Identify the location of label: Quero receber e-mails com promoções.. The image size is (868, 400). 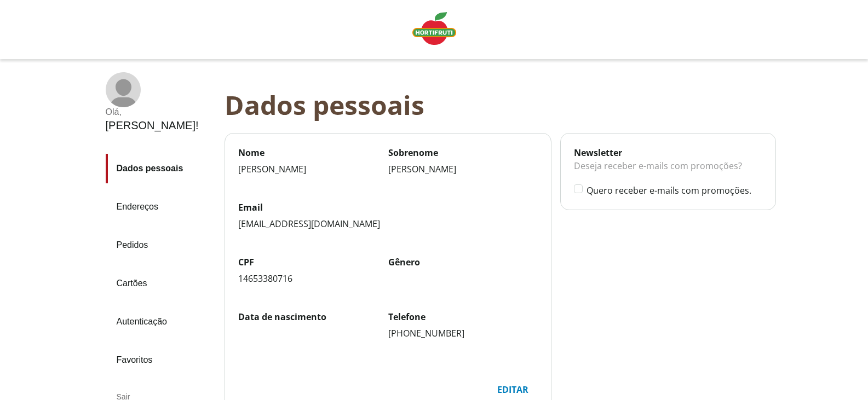
(674, 191).